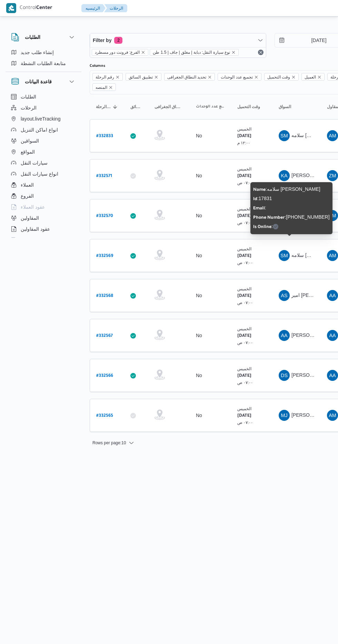 The height and width of the screenshot is (644, 338). I want to click on b: # 332833, so click(105, 136).